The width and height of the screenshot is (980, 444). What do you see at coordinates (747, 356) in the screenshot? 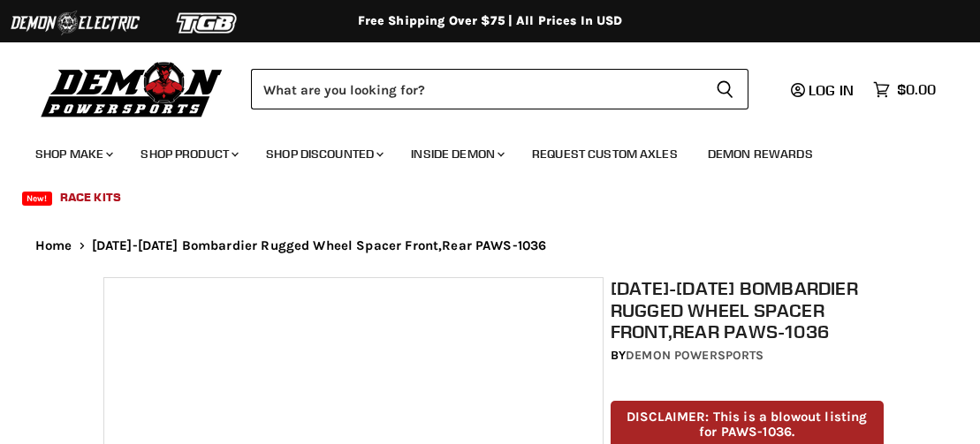
I see `div: by` at bounding box center [747, 356].